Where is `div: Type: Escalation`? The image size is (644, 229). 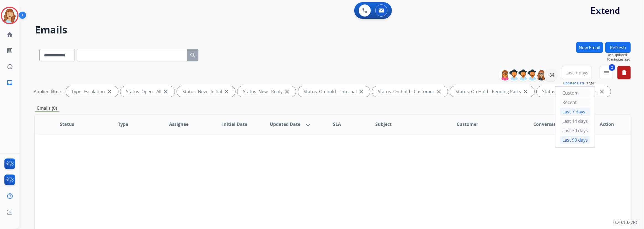
div: Type: Escalation is located at coordinates (92, 92).